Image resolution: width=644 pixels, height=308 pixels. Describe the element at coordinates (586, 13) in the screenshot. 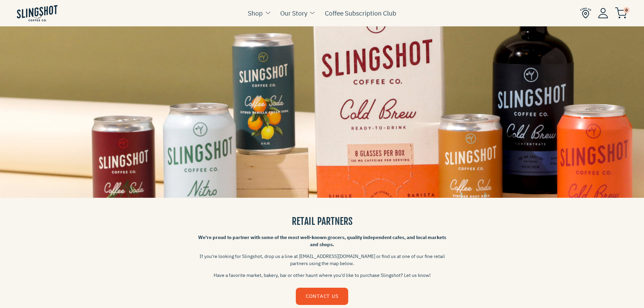

I see `img: Find Us` at that location.